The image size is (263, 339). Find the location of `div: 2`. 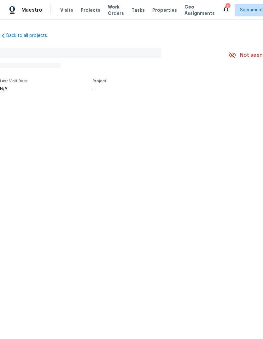

div: 2 is located at coordinates (228, 7).